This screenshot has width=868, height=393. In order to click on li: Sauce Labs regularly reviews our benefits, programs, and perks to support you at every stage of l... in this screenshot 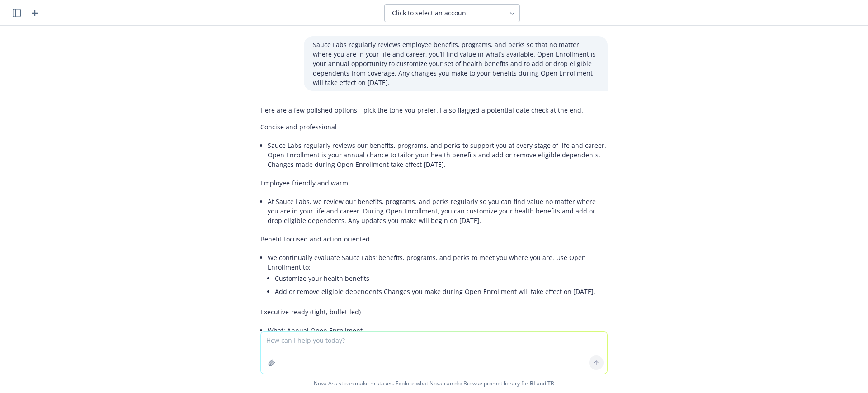, I will do `click(438, 154)`.